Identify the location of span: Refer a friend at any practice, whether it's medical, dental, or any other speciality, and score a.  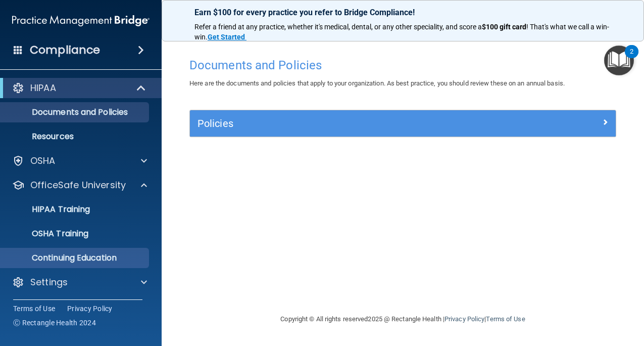
(338, 26).